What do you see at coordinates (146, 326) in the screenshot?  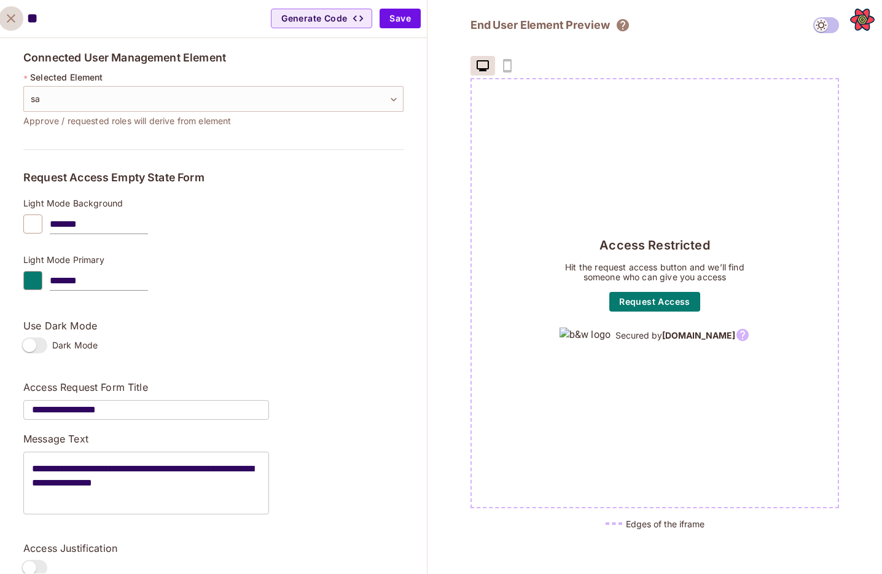 I see `p: Use Dark Mode` at bounding box center [146, 326].